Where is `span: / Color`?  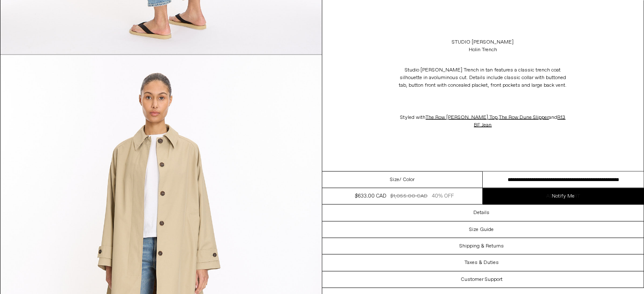
span: / Color is located at coordinates (407, 179).